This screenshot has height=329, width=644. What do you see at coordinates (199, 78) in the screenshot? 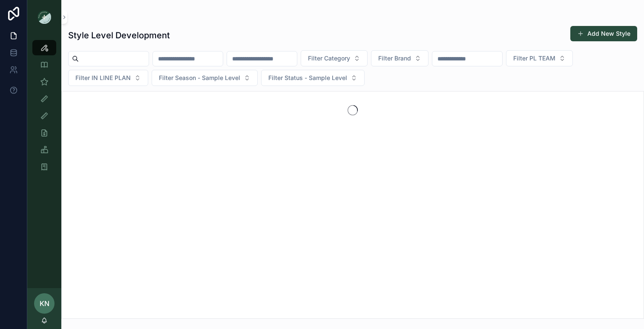
I see `span: Filter Season - Sample Level` at bounding box center [199, 78].